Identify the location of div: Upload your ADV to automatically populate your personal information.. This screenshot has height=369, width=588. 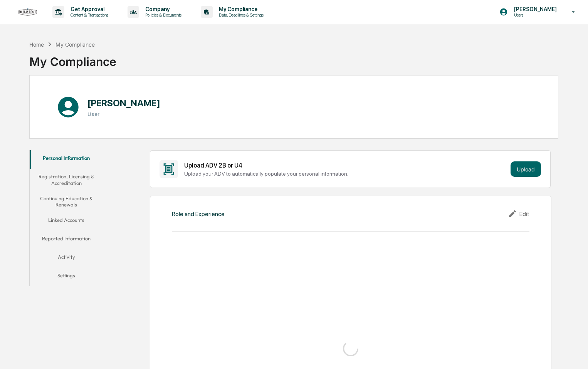
(346, 174).